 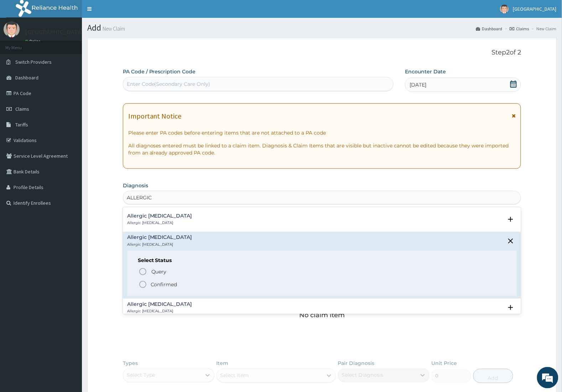 What do you see at coordinates (159, 72) in the screenshot?
I see `label: PA Code / Prescription Code` at bounding box center [159, 72].